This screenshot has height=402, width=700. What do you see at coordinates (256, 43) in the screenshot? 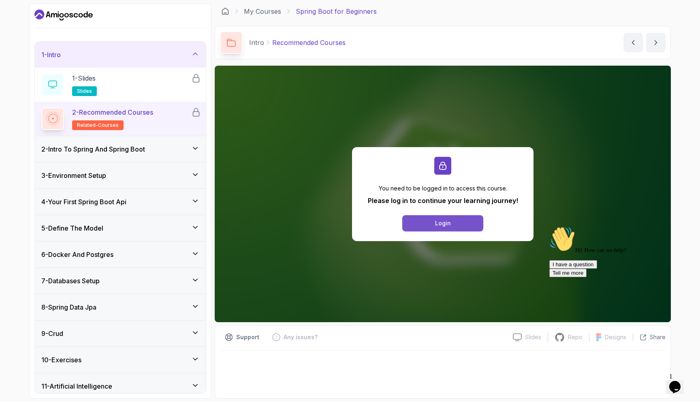
I see `p: Intro` at bounding box center [256, 43].